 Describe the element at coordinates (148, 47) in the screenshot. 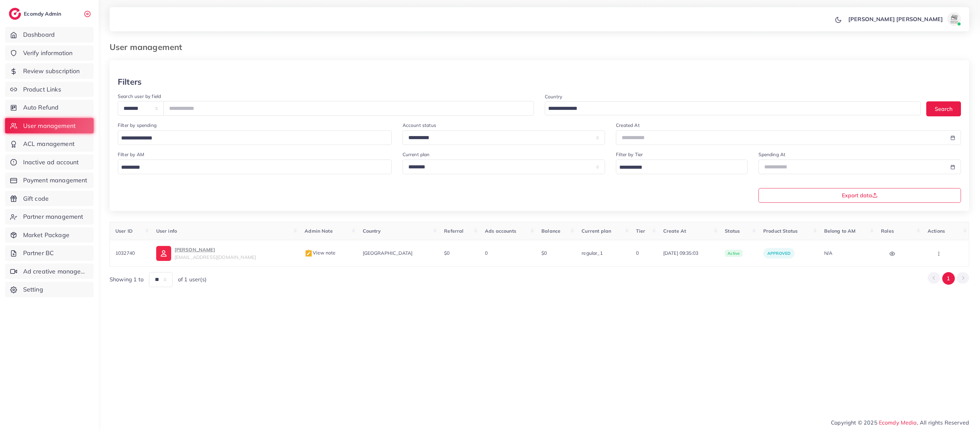

I see `h3: User management` at that location.